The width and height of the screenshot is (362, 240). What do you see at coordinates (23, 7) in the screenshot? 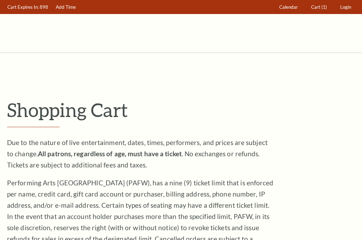
I see `span: Cart Expires In:` at bounding box center [23, 7].